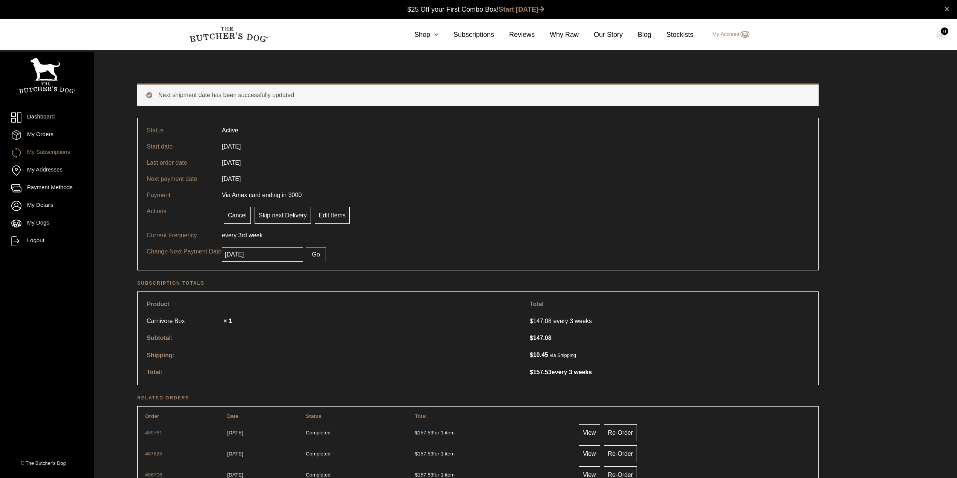 The image size is (957, 478). Describe the element at coordinates (180, 195) in the screenshot. I see `td: Payment` at that location.